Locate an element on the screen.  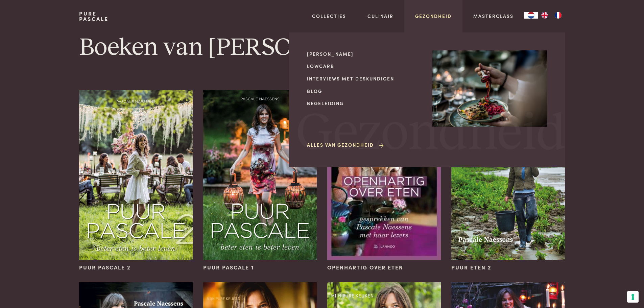
span: Gezondheid is located at coordinates (432, 134).